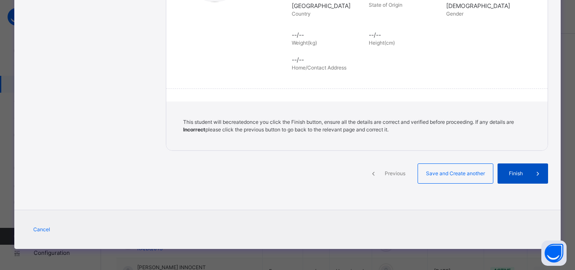  Describe the element at coordinates (194, 129) in the screenshot. I see `b: Incorrect` at that location.